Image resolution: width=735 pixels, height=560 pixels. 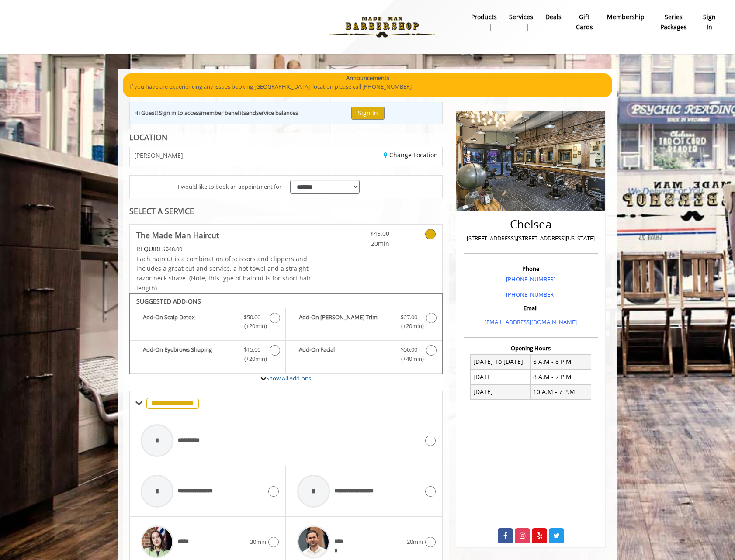 What do you see at coordinates (216, 112) in the screenshot?
I see `div: Hi Guest! Sign in to access and` at bounding box center [216, 112].